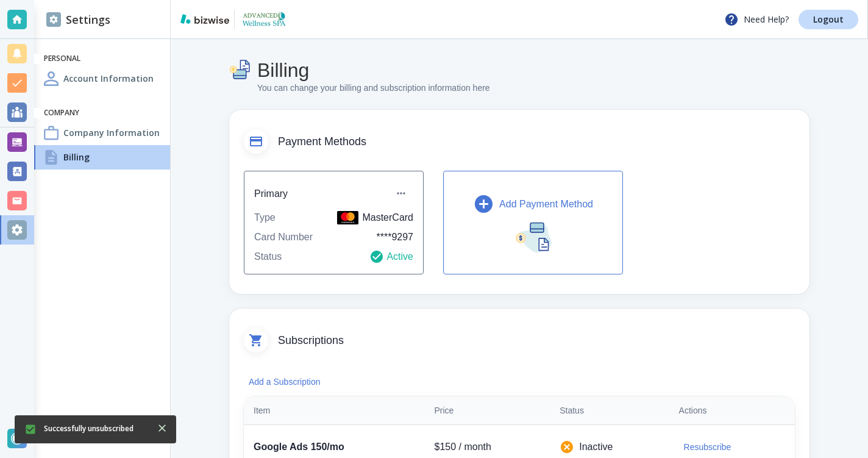 The image size is (868, 458). What do you see at coordinates (205, 19) in the screenshot?
I see `img: bizwise` at bounding box center [205, 19].